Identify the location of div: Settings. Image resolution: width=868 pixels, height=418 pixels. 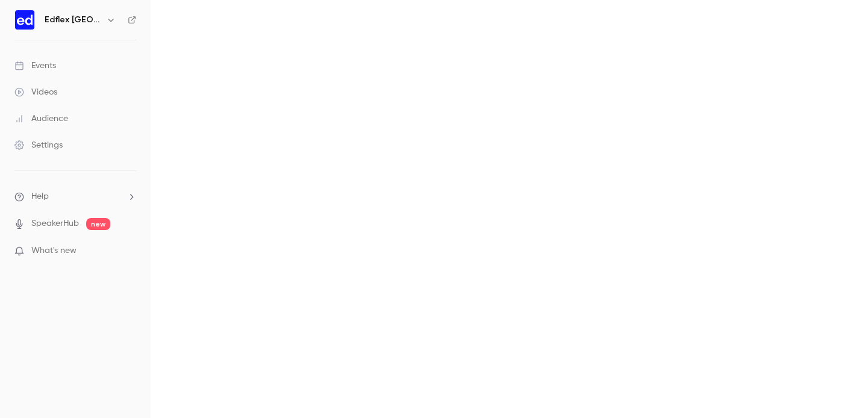
(39, 145).